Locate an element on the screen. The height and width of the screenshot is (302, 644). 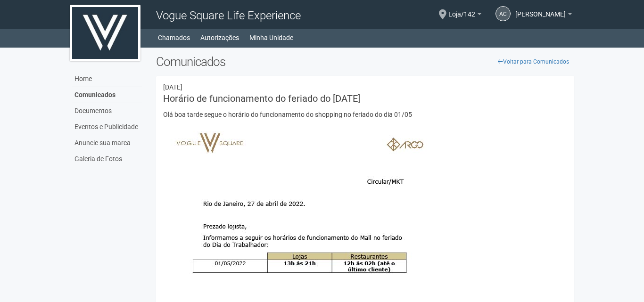
div: 27/04/2022 19:16 is located at coordinates (365, 87).